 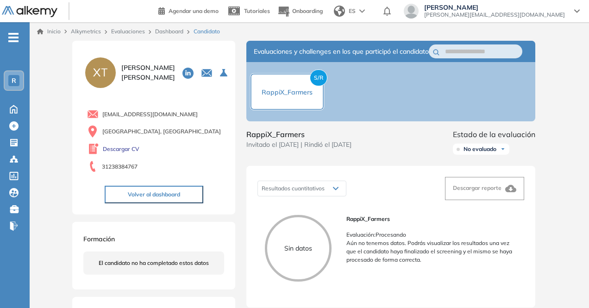 I want to click on span: Descargar reporte, so click(x=477, y=188).